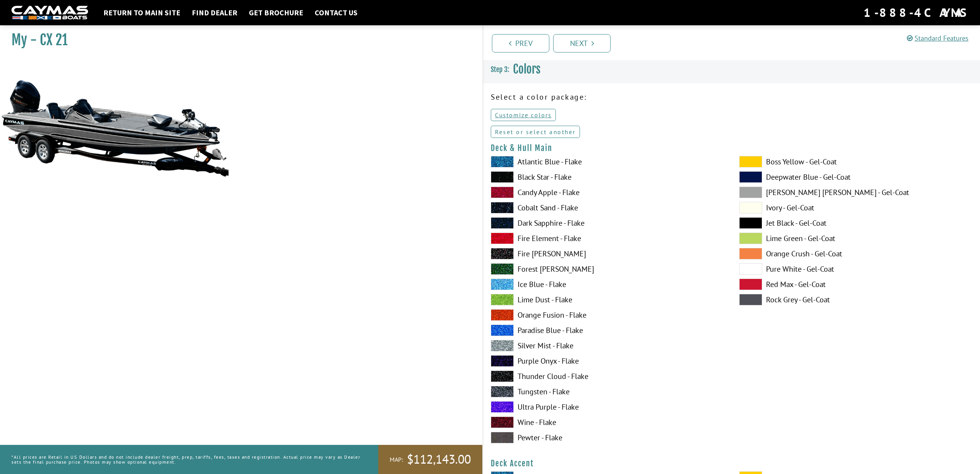  What do you see at coordinates (607, 360) in the screenshot?
I see `label: Purple Onyx - Flake` at bounding box center [607, 360].